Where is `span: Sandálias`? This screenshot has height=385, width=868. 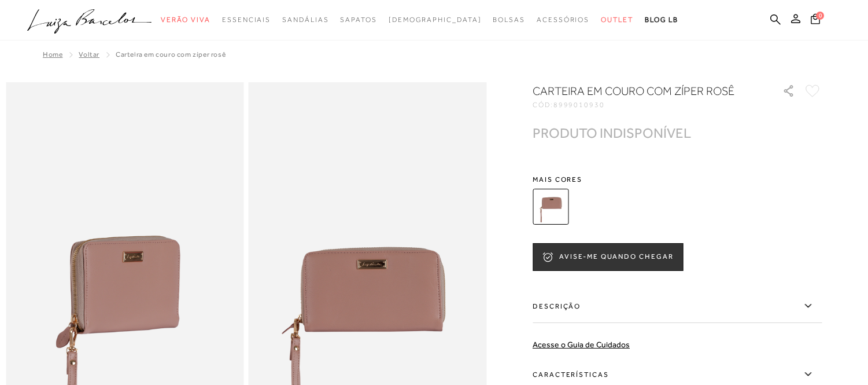
span: Sandálias is located at coordinates (305, 20).